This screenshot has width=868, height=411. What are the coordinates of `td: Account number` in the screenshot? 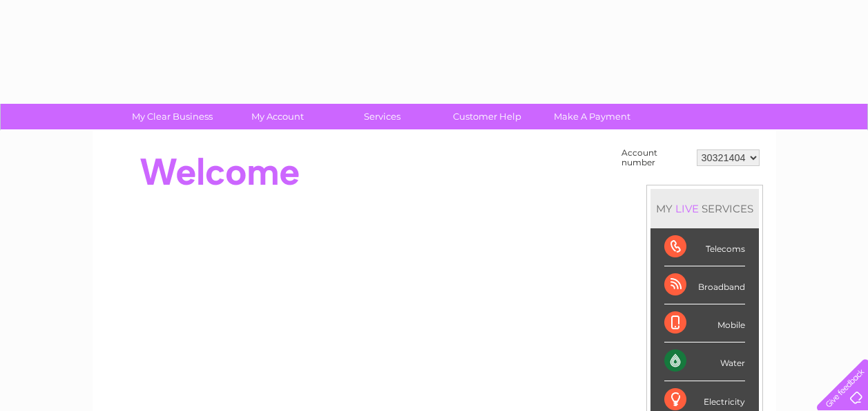 It's located at (655, 158).